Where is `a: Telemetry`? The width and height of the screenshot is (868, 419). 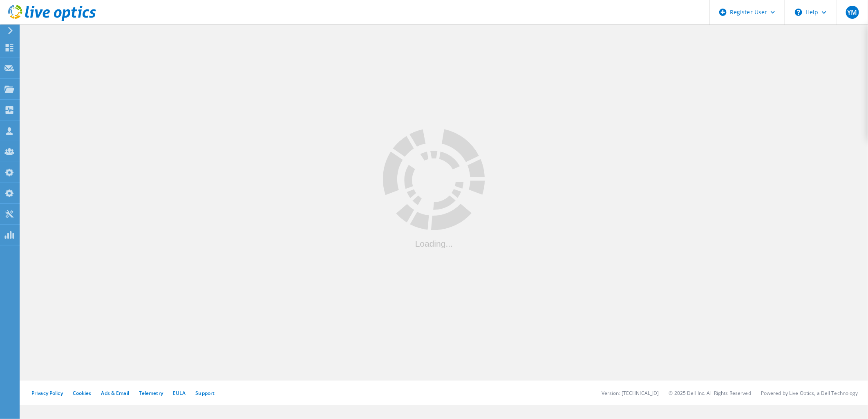
a: Telemetry is located at coordinates (151, 393).